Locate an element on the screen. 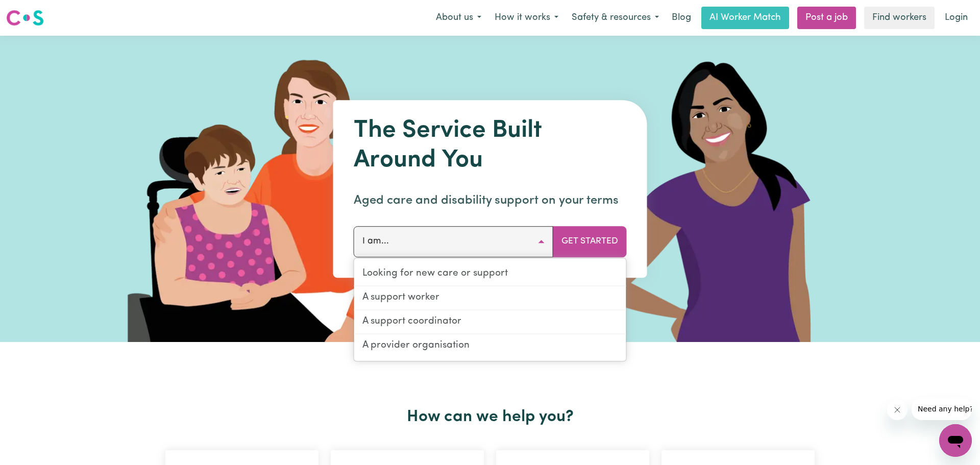 This screenshot has width=980, height=465. h2: How can we help you? is located at coordinates (490, 417).